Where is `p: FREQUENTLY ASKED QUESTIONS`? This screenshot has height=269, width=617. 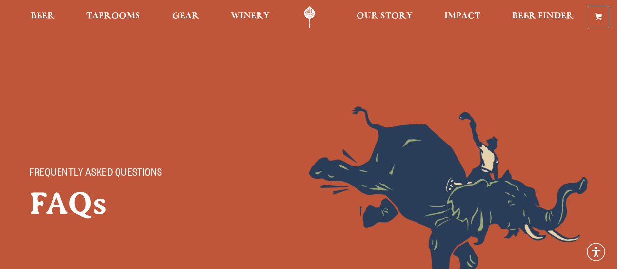
p: FREQUENTLY ASKED QUESTIONS is located at coordinates (137, 174).